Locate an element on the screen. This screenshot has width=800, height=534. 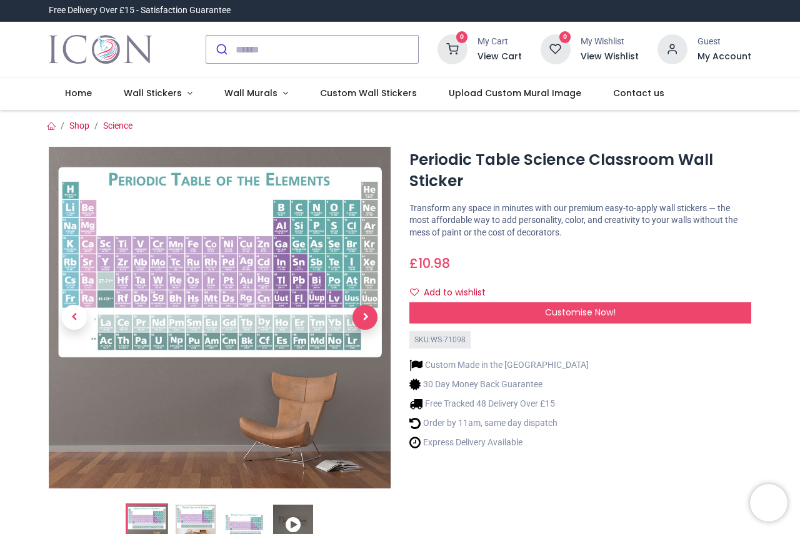
a: Next is located at coordinates (365, 317).